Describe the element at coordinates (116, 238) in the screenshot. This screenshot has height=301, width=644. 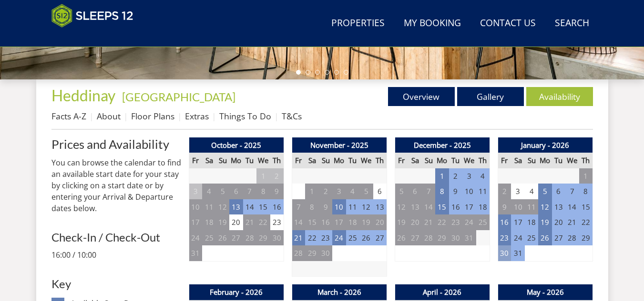
I see `h3: Check-In / Check-Out` at that location.